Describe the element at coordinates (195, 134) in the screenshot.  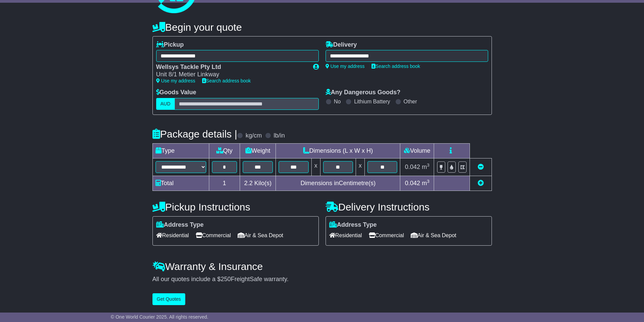
I see `h4: Package details |` at that location.